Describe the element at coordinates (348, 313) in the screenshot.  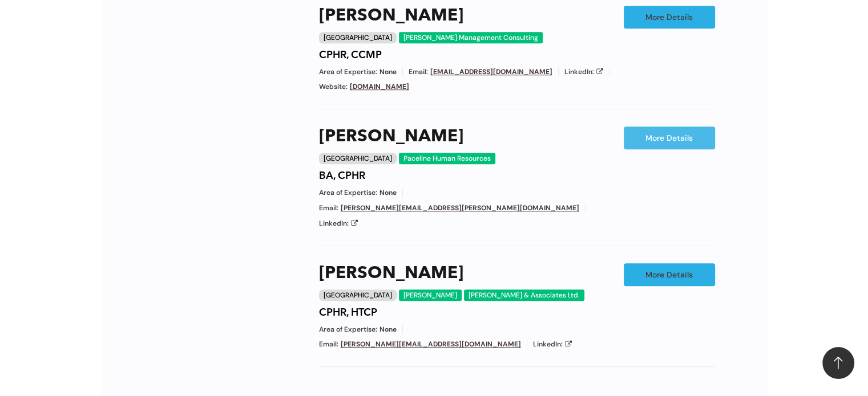
I see `h4: CPHR, HTCP` at that location.